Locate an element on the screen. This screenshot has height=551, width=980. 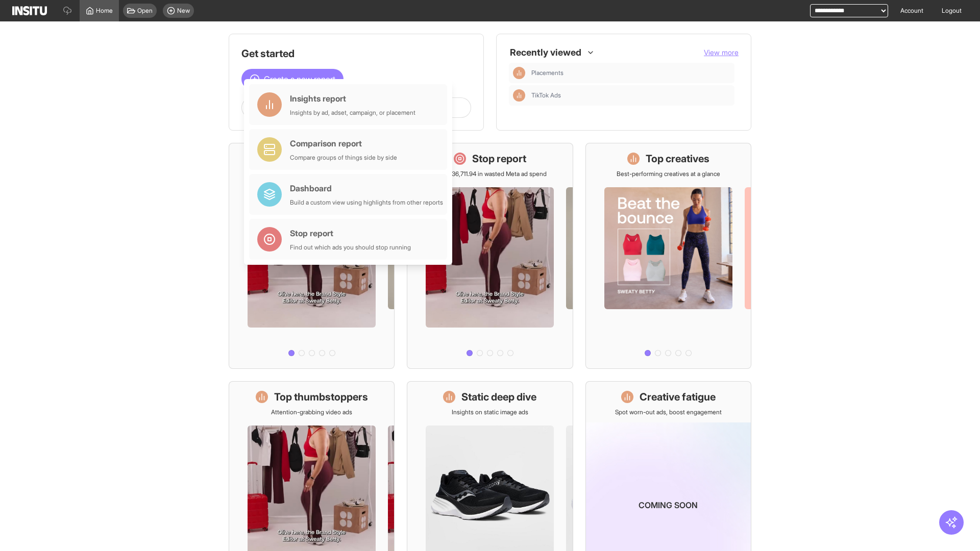
span: Create a new report is located at coordinates (299, 79).